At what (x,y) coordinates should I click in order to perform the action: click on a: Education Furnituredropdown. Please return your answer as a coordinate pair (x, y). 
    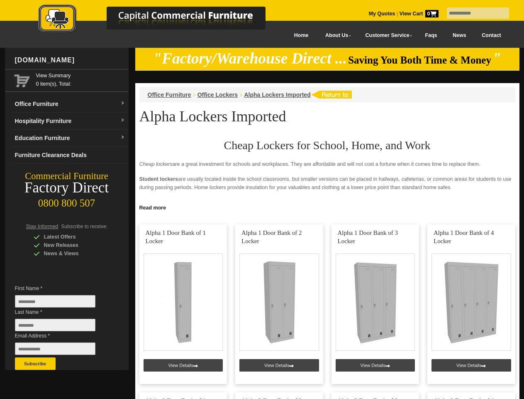
    Looking at the image, I should click on (70, 138).